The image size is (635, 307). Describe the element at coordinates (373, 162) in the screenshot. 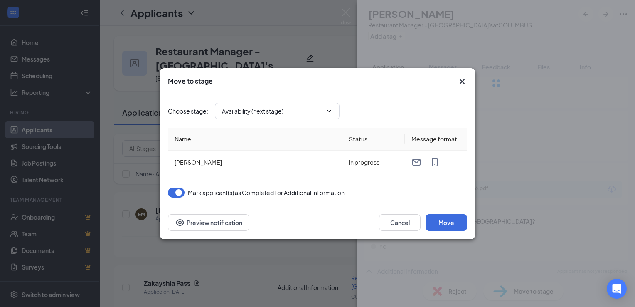

I see `td: in progress` at that location.